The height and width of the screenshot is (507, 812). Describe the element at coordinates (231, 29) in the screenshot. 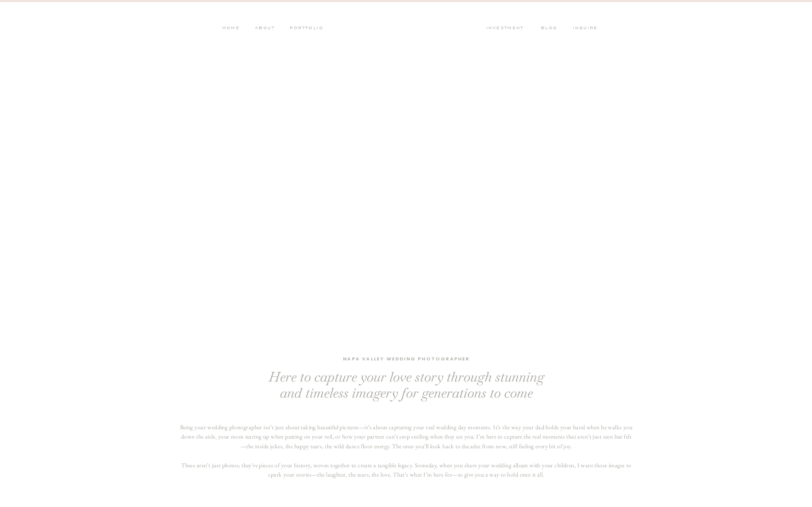

I see `nav: HOME` at that location.